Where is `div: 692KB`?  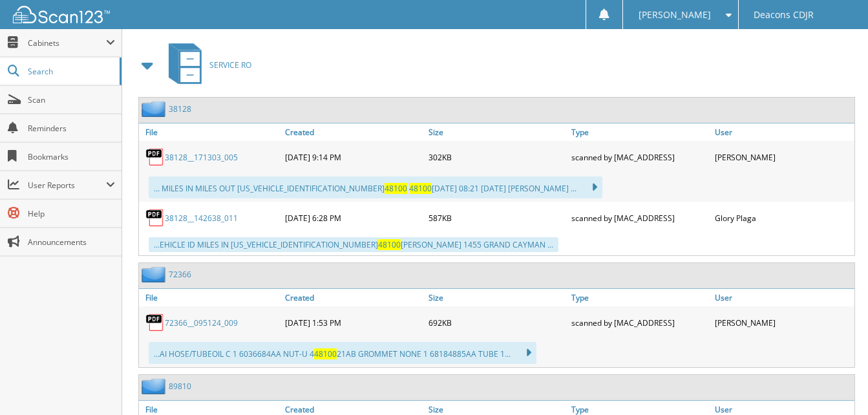
div: 692KB is located at coordinates (496, 322).